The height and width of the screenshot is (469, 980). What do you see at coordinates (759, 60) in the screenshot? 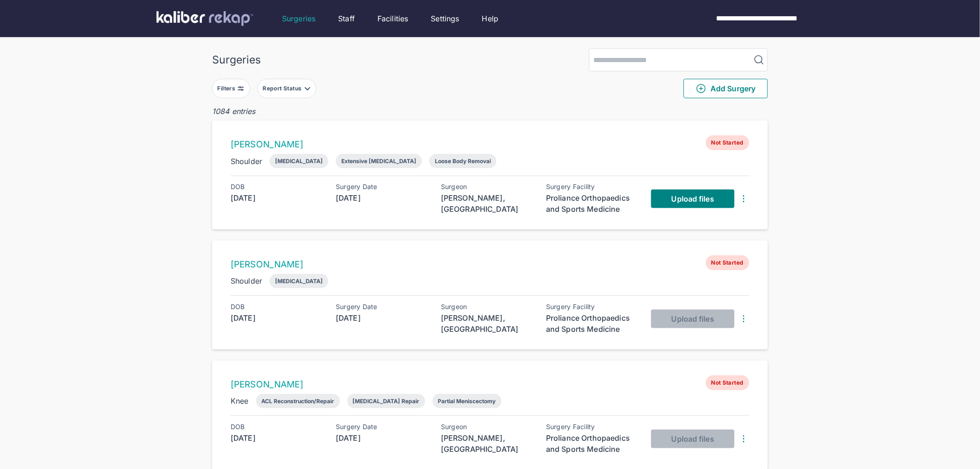
I see `img: MagnifyingGlass.1dc66aab.svg` at bounding box center [759, 60].